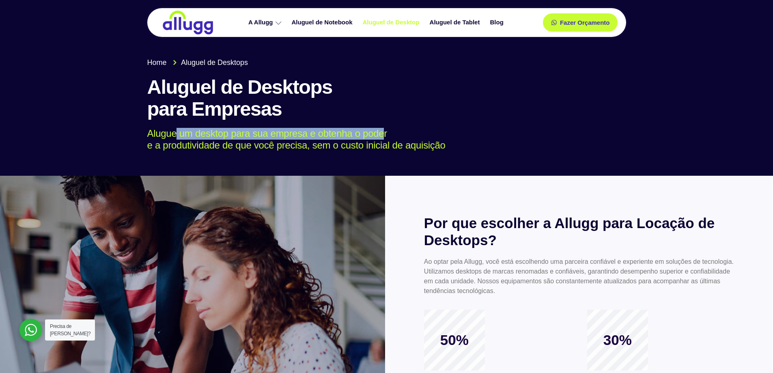 The width and height of the screenshot is (773, 373). Describe the element at coordinates (580, 22) in the screenshot. I see `a: Fazer Orçamento` at that location.